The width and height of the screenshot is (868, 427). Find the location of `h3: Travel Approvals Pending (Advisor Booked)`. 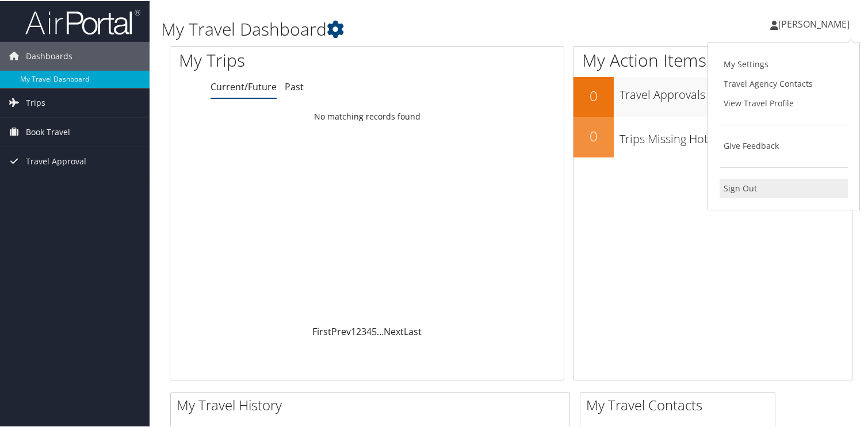

h3: Travel Approvals Pending (Advisor Booked) is located at coordinates (735, 91).